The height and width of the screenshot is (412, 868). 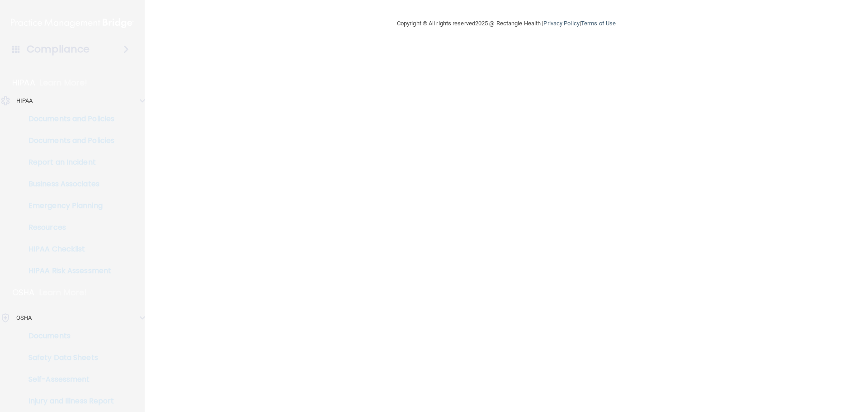 What do you see at coordinates (72, 23) in the screenshot?
I see `img: PMB logo` at bounding box center [72, 23].